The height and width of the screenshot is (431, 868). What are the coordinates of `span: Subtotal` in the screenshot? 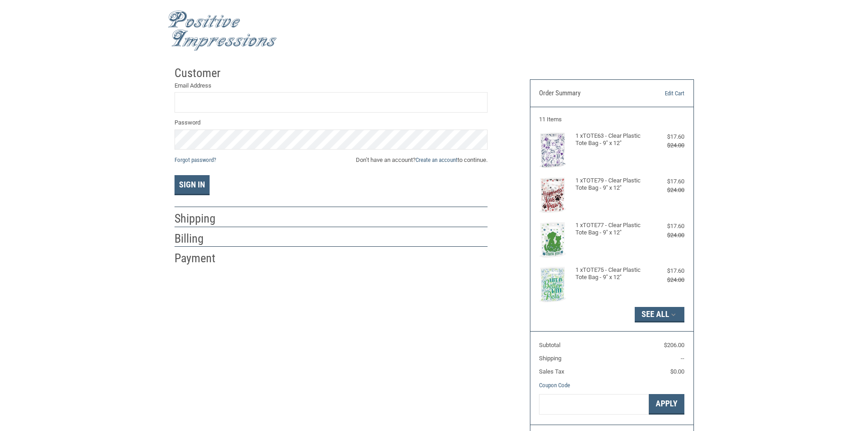 It's located at (549, 345).